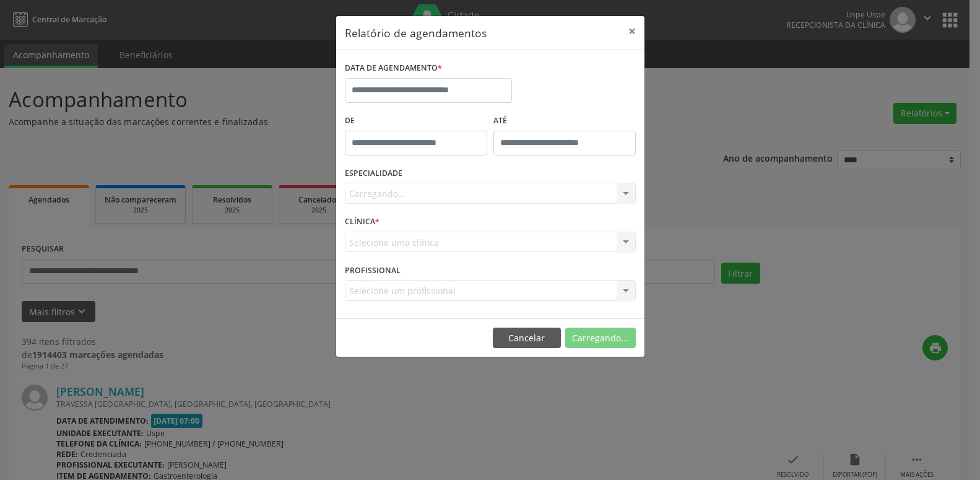 The width and height of the screenshot is (980, 480). What do you see at coordinates (527, 338) in the screenshot?
I see `button: Cancelar` at bounding box center [527, 338].